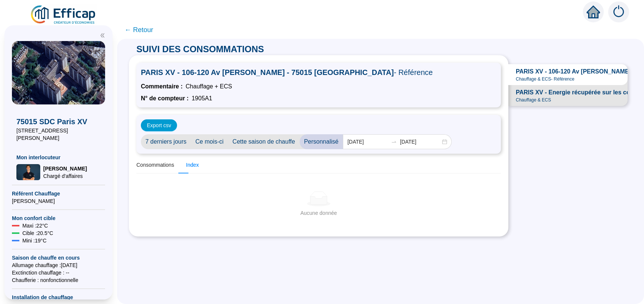 This screenshot has width=644, height=304. What do you see at coordinates (200, 49) in the screenshot?
I see `span: SUIVI DES CONSOMMATIONS` at bounding box center [200, 49].